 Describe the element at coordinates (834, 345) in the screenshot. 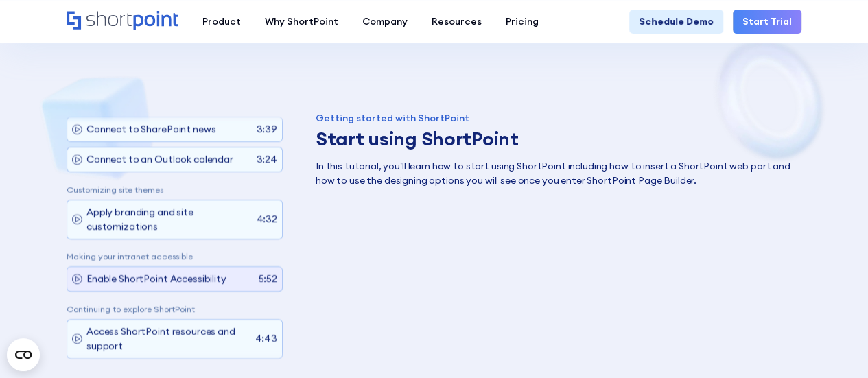

I see `div: Chat Widget` at that location.